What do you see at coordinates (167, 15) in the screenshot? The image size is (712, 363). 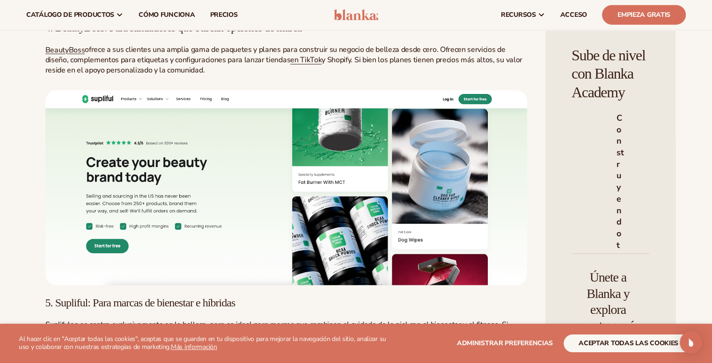 I see `font: Cómo funciona` at bounding box center [167, 15].